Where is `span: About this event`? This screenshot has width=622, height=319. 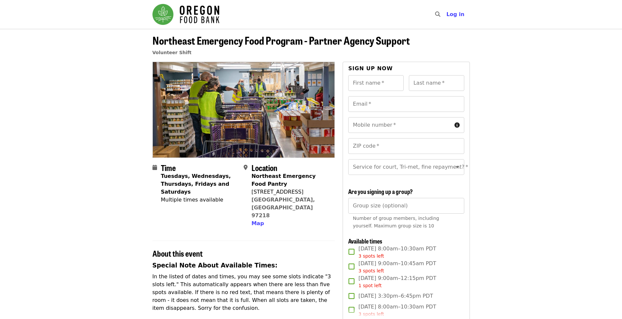
span: About this event is located at coordinates (177, 253).